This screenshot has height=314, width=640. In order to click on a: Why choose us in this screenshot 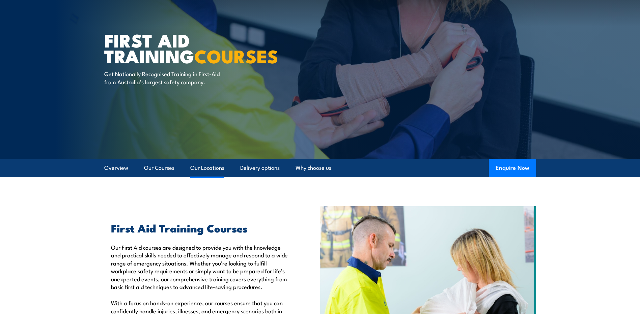, I will do `click(313, 168)`.